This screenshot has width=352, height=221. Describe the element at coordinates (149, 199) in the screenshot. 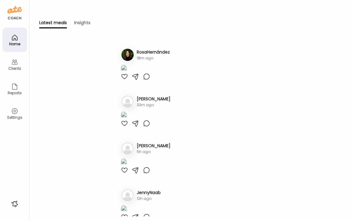

I see `div: 12h ago` at that location.